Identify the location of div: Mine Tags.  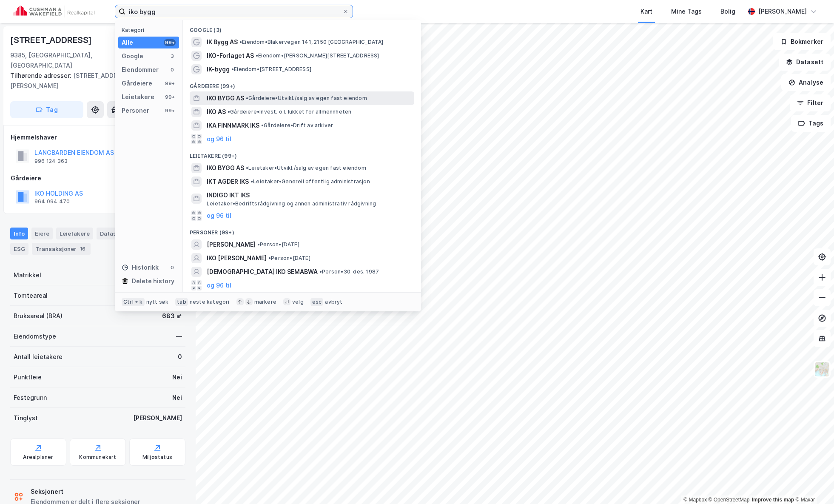
(687, 11).